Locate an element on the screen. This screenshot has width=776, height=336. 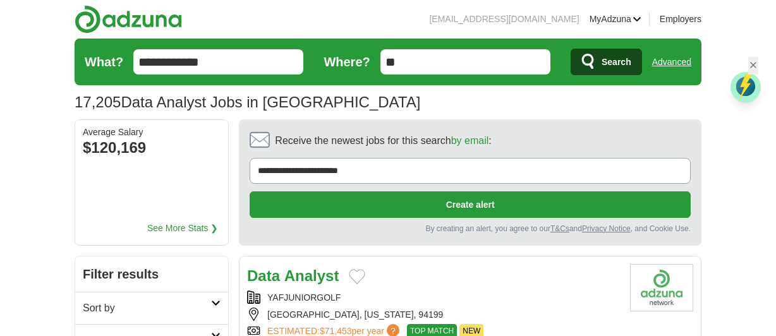
a: Data Analyst is located at coordinates (292, 275).